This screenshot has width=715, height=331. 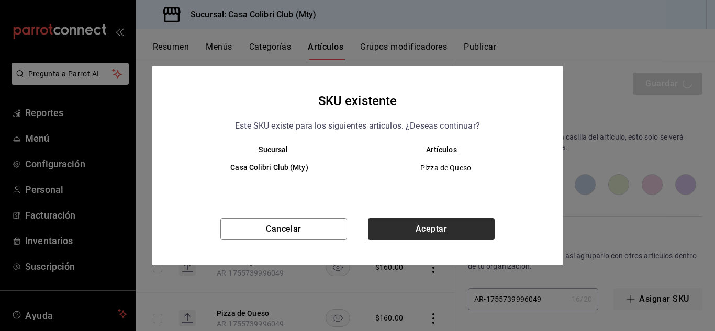 What do you see at coordinates (358, 126) in the screenshot?
I see `p: Este SKU existe para los siguientes articulos. ¿Deseas continuar?` at bounding box center [358, 126].